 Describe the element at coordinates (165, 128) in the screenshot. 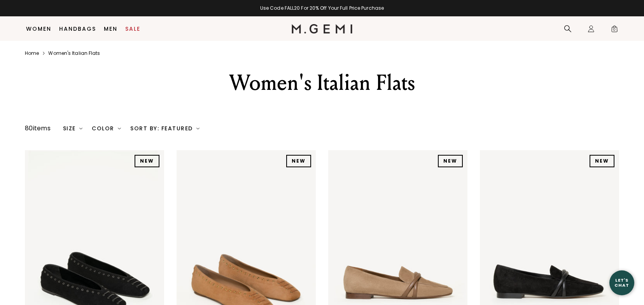

I see `div: Sort By: Featured` at that location.